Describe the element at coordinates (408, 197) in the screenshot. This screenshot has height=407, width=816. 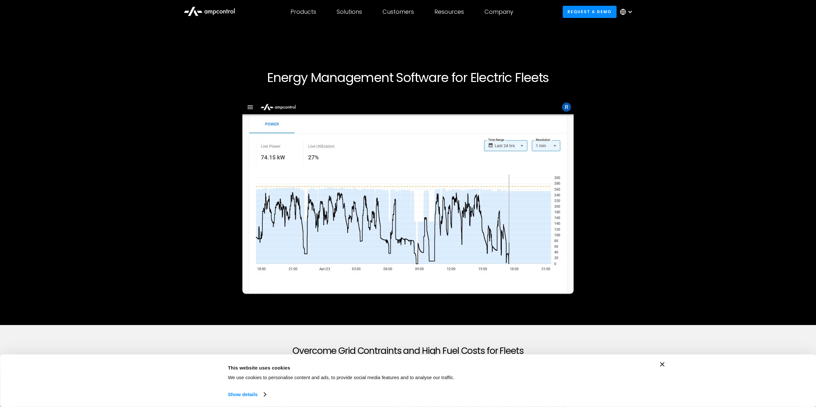
I see `img: Ampcontrol Energy Management Software for Efficient EV optimization` at that location.